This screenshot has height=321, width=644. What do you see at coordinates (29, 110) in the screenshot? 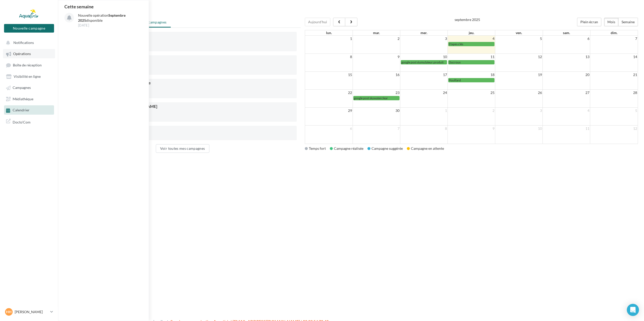
I see `a: Calendrier` at bounding box center [29, 110].